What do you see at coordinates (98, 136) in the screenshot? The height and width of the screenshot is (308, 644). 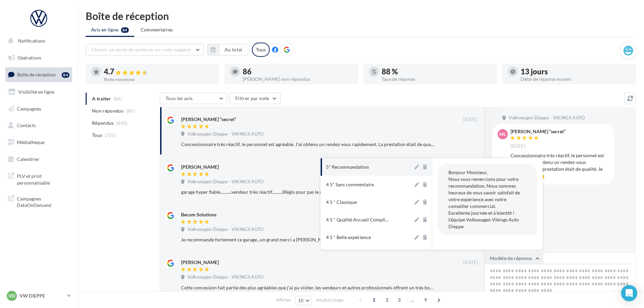 I see `span: Tous` at bounding box center [98, 136].